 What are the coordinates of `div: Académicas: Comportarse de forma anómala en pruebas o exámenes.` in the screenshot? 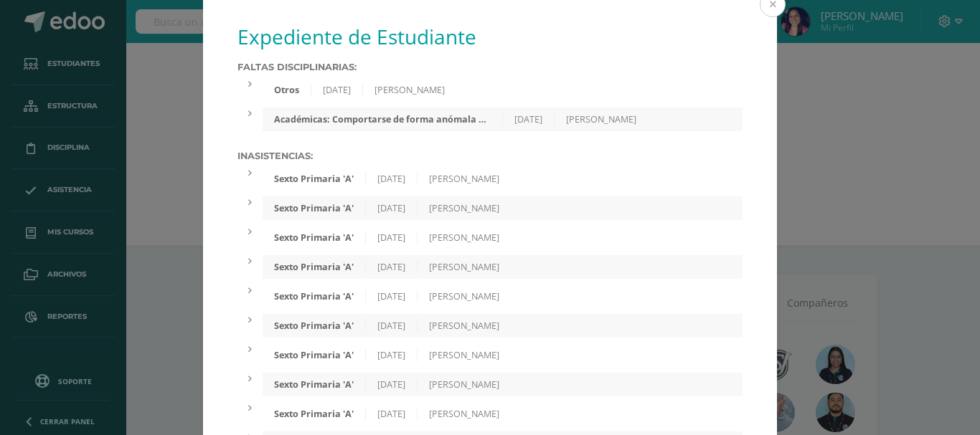 It's located at (383, 119).